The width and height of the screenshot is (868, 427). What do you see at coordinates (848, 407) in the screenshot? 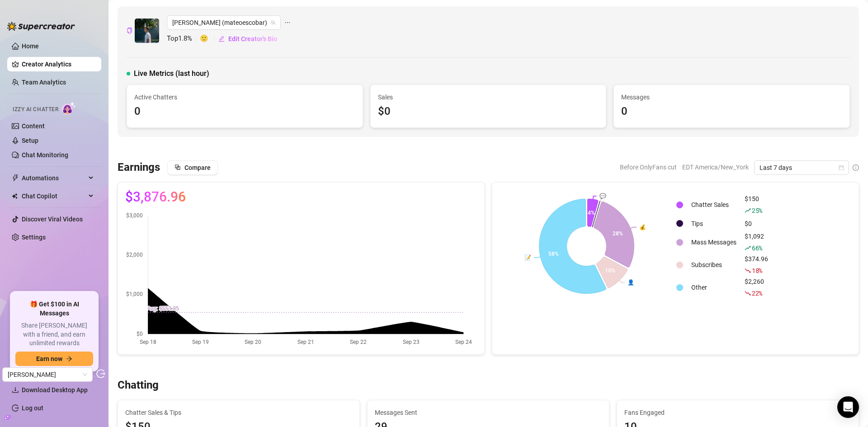
I see `div: Open Intercom Messenger` at bounding box center [848, 407].